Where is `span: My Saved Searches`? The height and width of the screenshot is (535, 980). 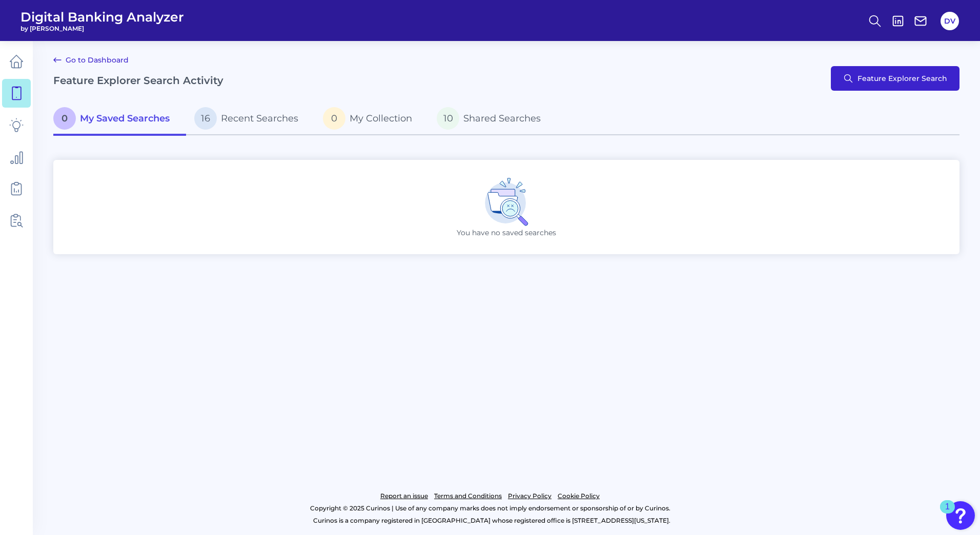 span: My Saved Searches is located at coordinates (125, 118).